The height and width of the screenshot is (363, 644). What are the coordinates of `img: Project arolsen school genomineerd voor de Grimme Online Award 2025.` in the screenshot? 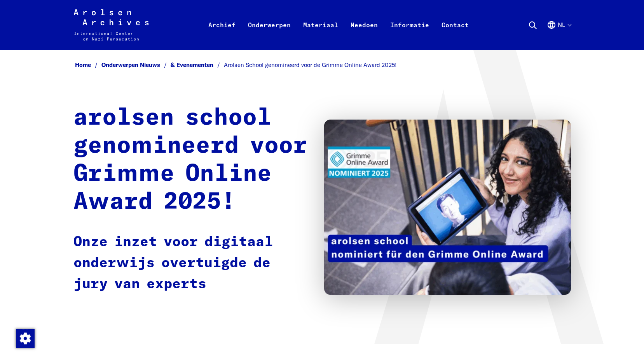 It's located at (448, 207).